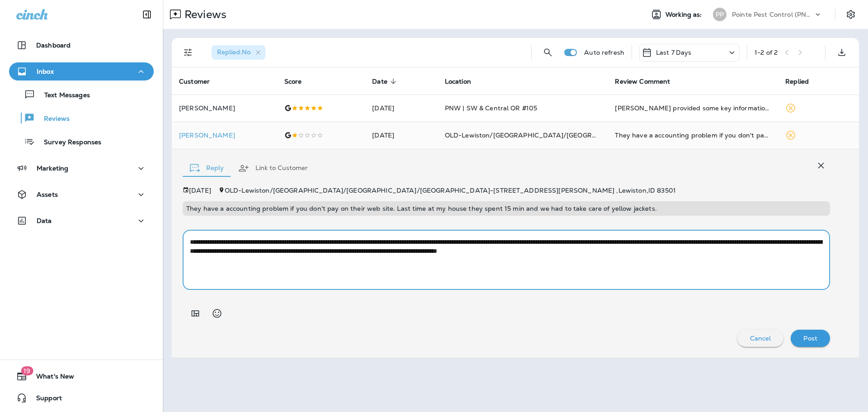  What do you see at coordinates (82, 195) in the screenshot?
I see `button: Assets` at bounding box center [82, 195].